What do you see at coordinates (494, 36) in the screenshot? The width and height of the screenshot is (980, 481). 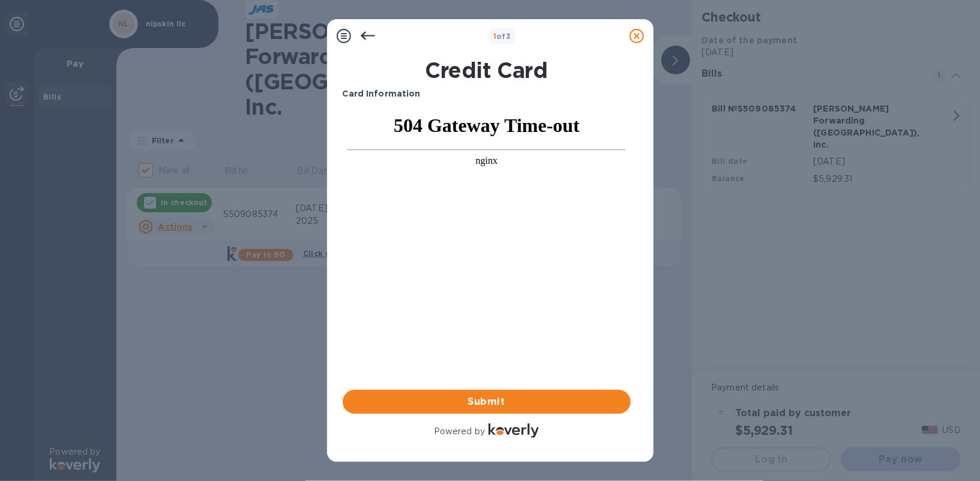 I see `span: 1` at bounding box center [494, 36].